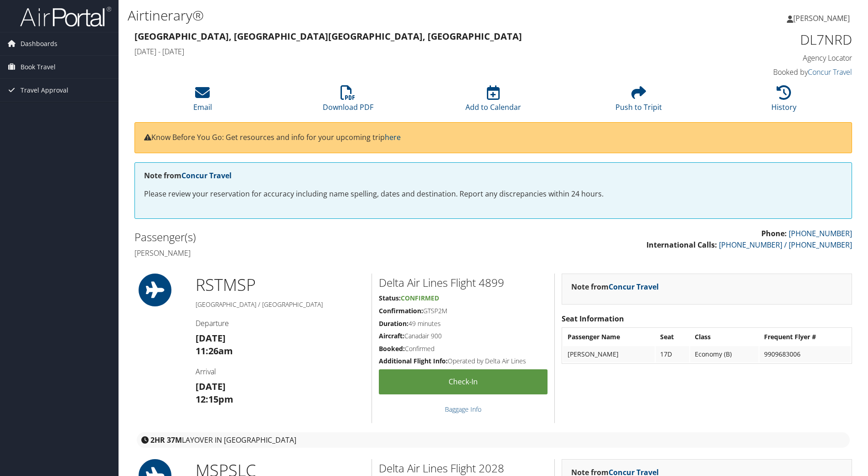  I want to click on a: here, so click(393, 137).